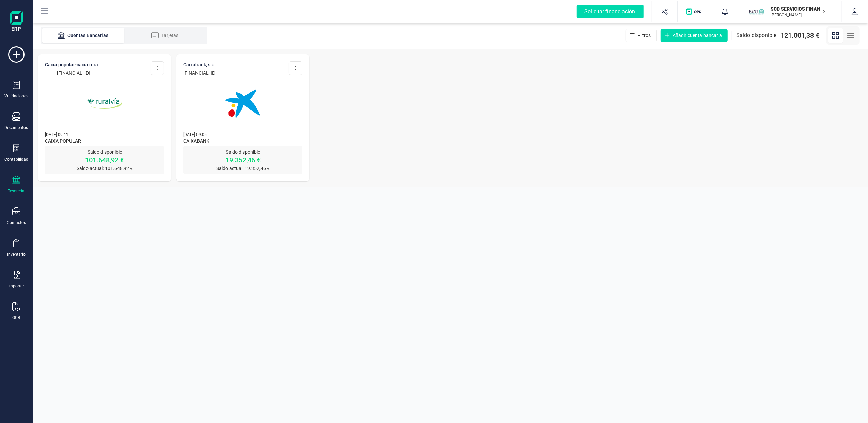 This screenshot has width=868, height=423. What do you see at coordinates (694, 12) in the screenshot?
I see `button: Logo de OPS` at bounding box center [694, 12].